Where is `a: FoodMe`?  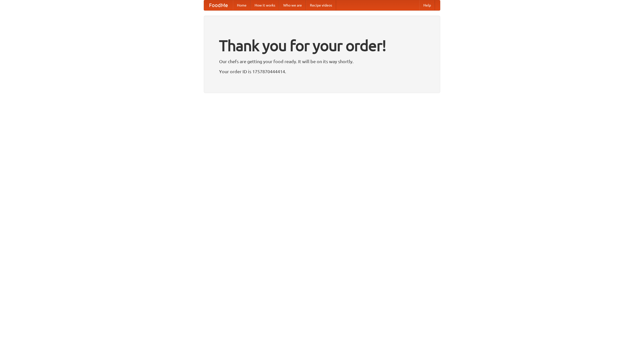 a: FoodMe is located at coordinates (218, 5).